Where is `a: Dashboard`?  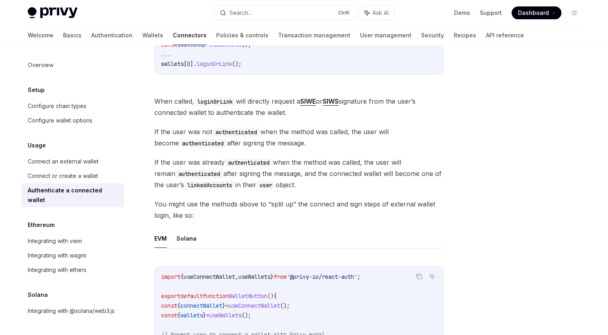
a: Dashboard is located at coordinates (537, 13).